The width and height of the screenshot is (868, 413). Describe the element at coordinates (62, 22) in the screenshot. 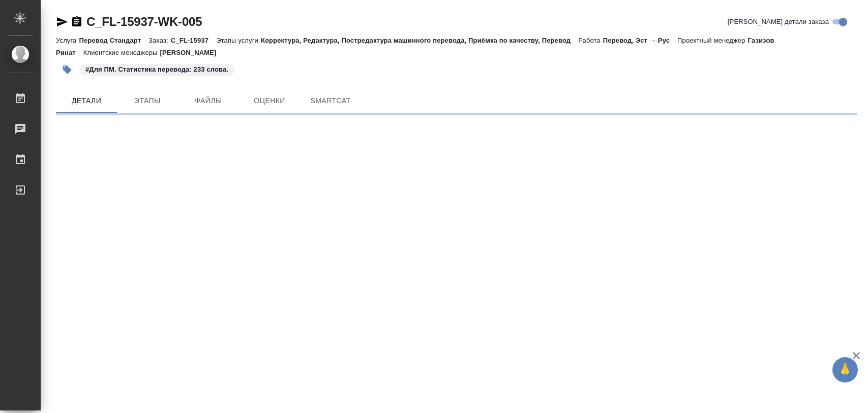

I see `button: Скопировать ссылку для ЯМессенджера` at that location.